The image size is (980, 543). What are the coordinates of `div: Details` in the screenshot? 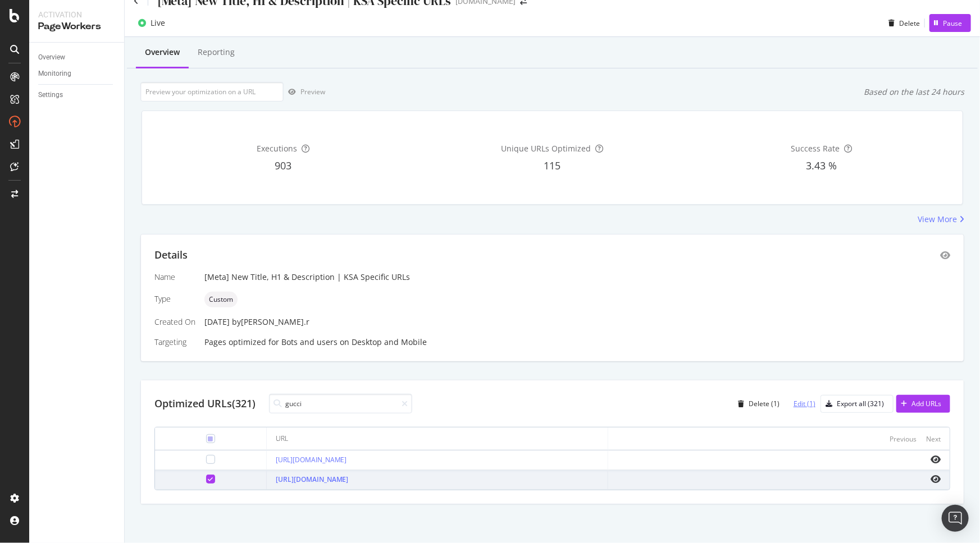 It's located at (171, 255).